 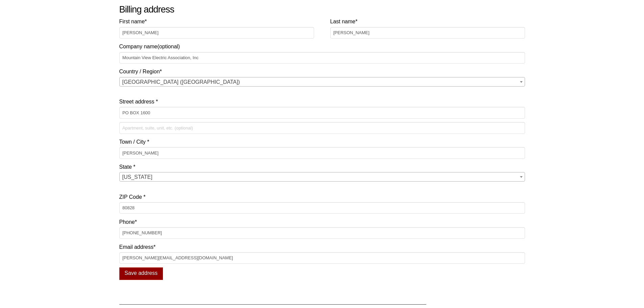 What do you see at coordinates (322, 167) in the screenshot?
I see `label: State` at bounding box center [322, 167].